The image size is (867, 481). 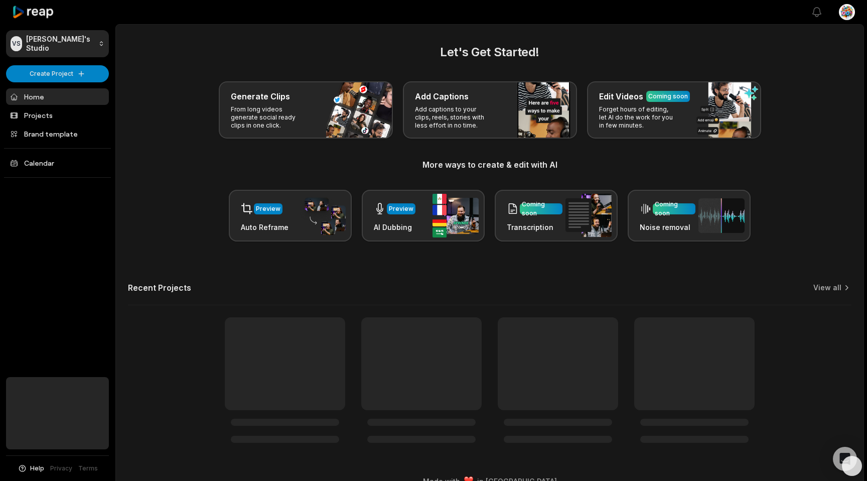 What do you see at coordinates (490, 165) in the screenshot?
I see `h3: More ways to create & edit with AI` at bounding box center [490, 165].